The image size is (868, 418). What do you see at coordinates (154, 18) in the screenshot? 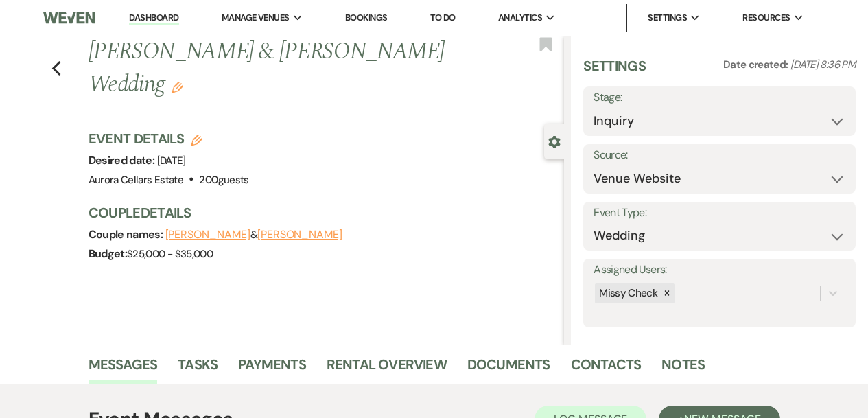
I see `a: Dashboard` at bounding box center [154, 18].